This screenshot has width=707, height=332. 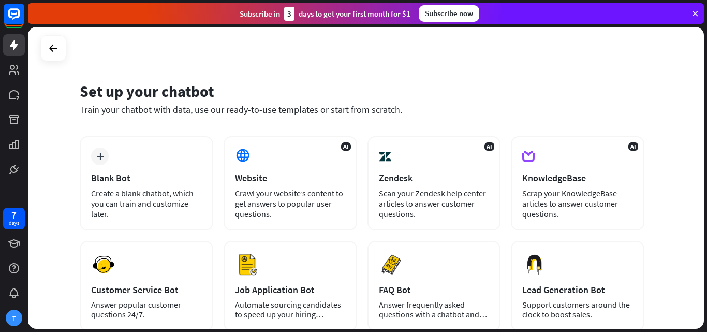 I want to click on div: Subscribe in days to get your first month for $1, so click(x=325, y=13).